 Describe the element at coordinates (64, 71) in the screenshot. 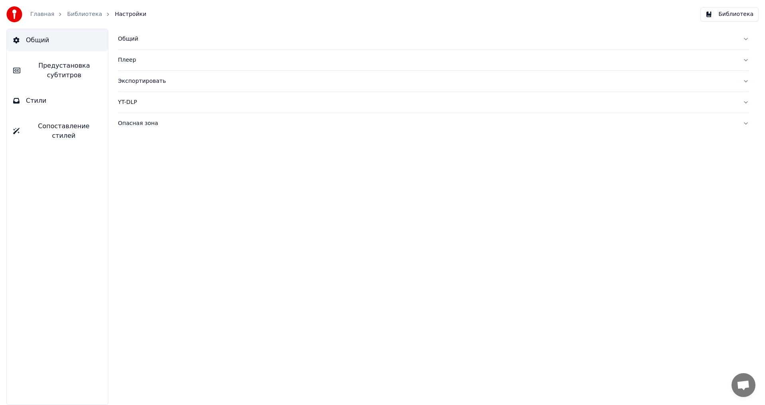

I see `span: Предустановка субтитров` at that location.